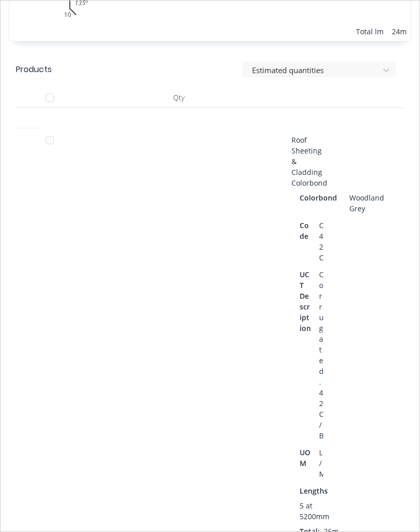 The height and width of the screenshot is (532, 420). I want to click on div: 24m, so click(399, 31).